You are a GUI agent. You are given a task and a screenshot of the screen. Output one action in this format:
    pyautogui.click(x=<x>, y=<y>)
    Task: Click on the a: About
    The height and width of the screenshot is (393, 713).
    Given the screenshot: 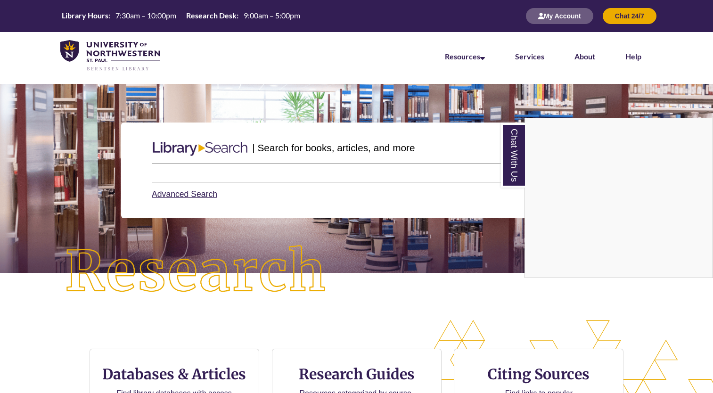 What is the action you would take?
    pyautogui.click(x=585, y=56)
    